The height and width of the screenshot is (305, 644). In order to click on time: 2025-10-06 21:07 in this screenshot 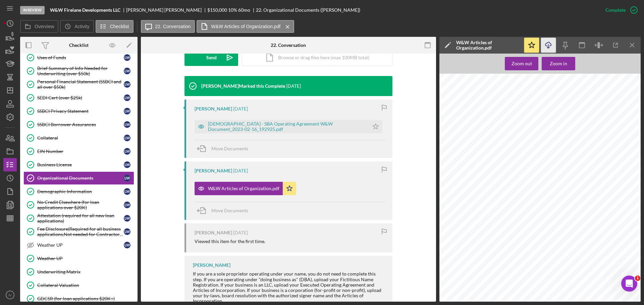, I will do `click(293, 86)`.